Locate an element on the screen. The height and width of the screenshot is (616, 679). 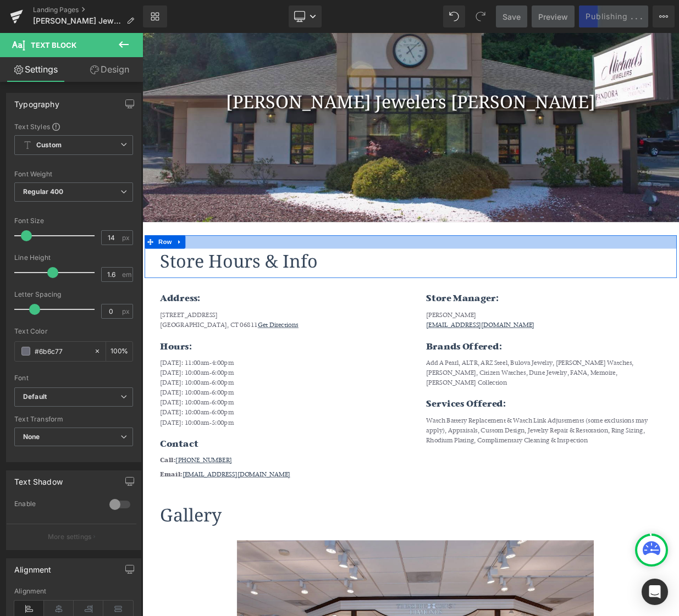
a: Design is located at coordinates (109, 70).